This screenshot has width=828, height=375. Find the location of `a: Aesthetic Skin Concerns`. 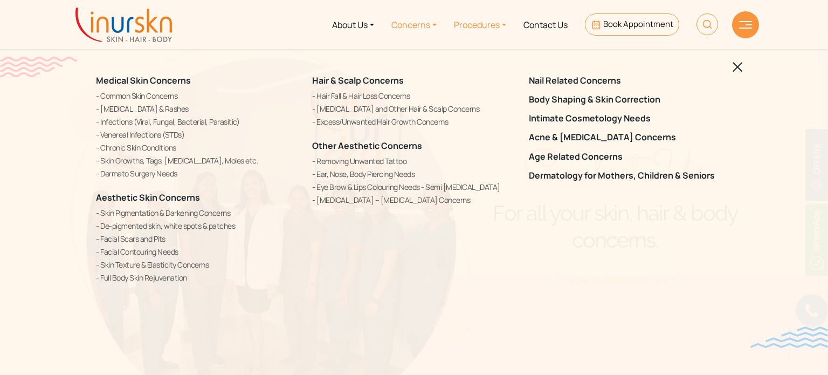

a: Aesthetic Skin Concerns is located at coordinates (148, 197).